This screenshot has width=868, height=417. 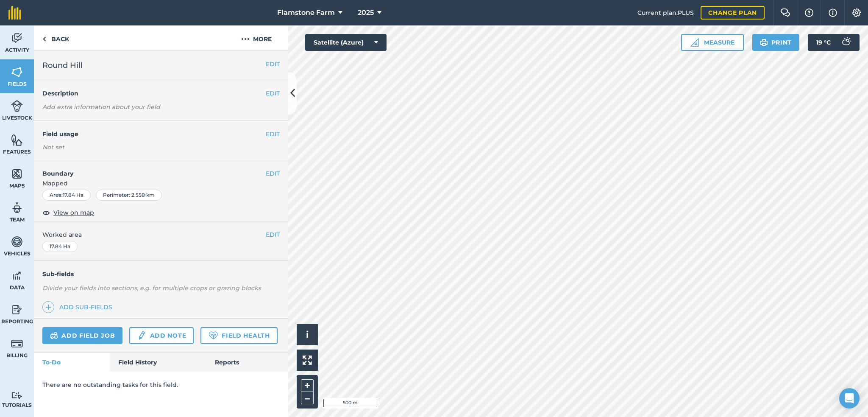 I want to click on h4: Sub-fields, so click(x=161, y=274).